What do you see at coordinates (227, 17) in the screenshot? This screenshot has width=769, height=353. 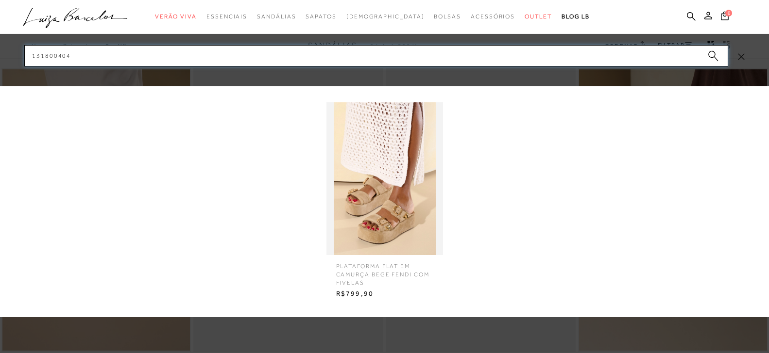 I see `span: Essenciais` at bounding box center [227, 17].